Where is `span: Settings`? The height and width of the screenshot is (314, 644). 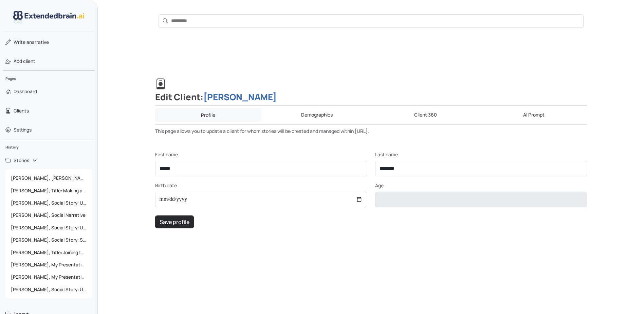 span: Settings is located at coordinates (23, 130).